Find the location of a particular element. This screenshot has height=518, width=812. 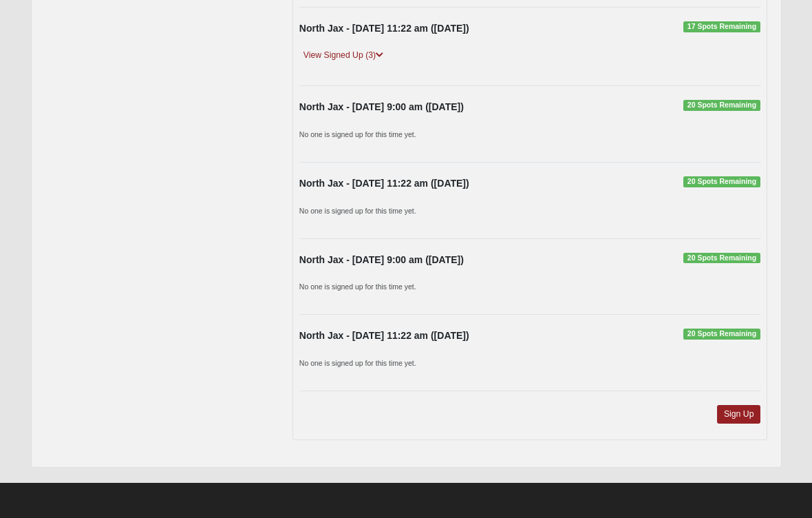

a: View Signed Up (3) is located at coordinates (344, 55).